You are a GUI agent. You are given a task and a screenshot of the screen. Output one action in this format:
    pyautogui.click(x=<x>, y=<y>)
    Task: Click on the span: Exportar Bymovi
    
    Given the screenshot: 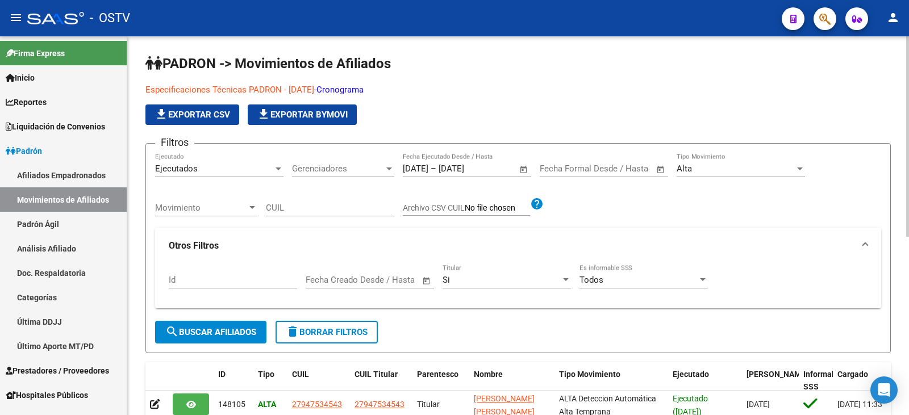 What is the action you would take?
    pyautogui.click(x=302, y=115)
    